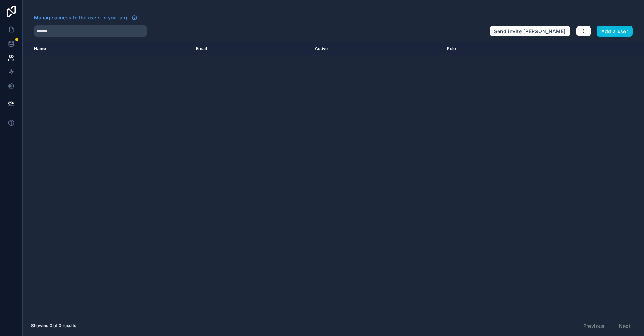 Image resolution: width=644 pixels, height=336 pixels. Describe the element at coordinates (86, 18) in the screenshot. I see `a: Manage access to the users in your app` at that location.